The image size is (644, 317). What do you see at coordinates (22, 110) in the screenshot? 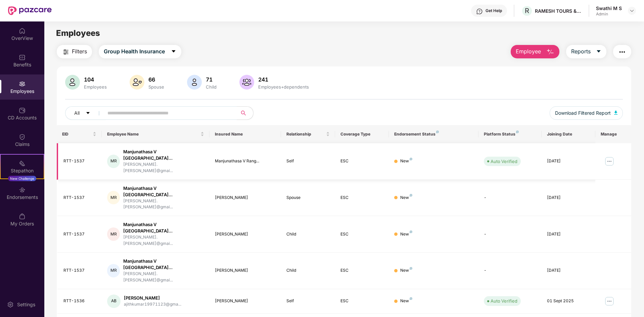
I see `img: svg+xml;base64,PHN2ZyBpZD0iQ0RfQWNjb3VudHMiIGRhdGEtbmFtZT0iQ0QgQWNjb3VudHMiIHhtbG5zPSJodHRwOi8vd3...` at bounding box center [22, 110].